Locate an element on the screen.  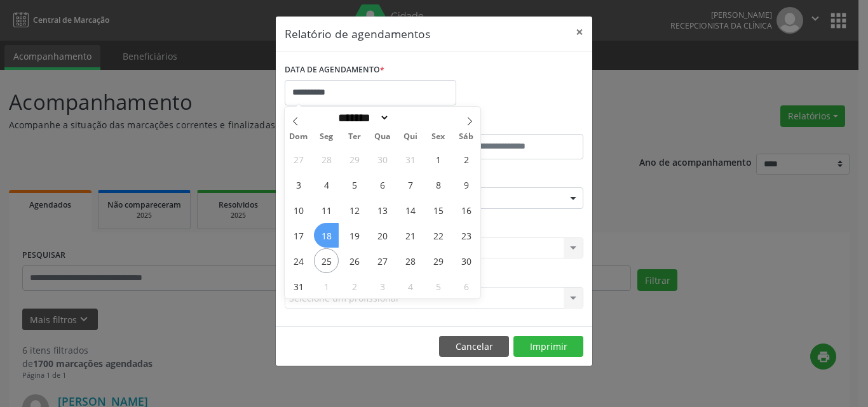
span: Sáb is located at coordinates (466, 137).